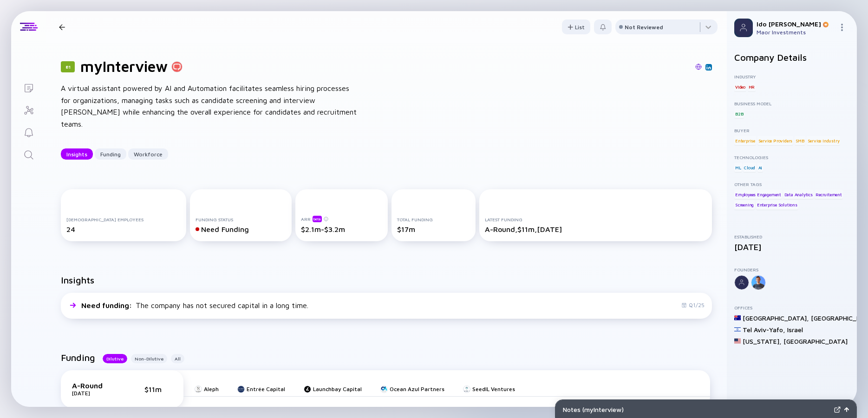  What do you see at coordinates (29, 110) in the screenshot?
I see `a: Investor Map` at bounding box center [29, 110].